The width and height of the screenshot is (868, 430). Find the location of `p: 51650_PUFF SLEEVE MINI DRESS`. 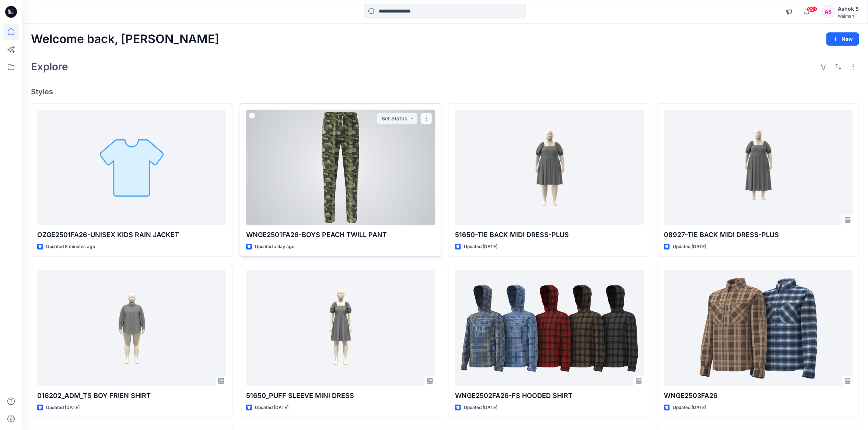

p: 51650_PUFF SLEEVE MINI DRESS is located at coordinates (340, 396).